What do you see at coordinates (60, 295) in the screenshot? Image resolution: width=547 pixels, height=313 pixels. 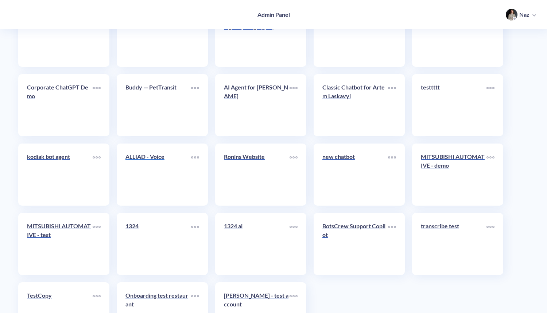 I see `p: TestCopy` at bounding box center [60, 295].